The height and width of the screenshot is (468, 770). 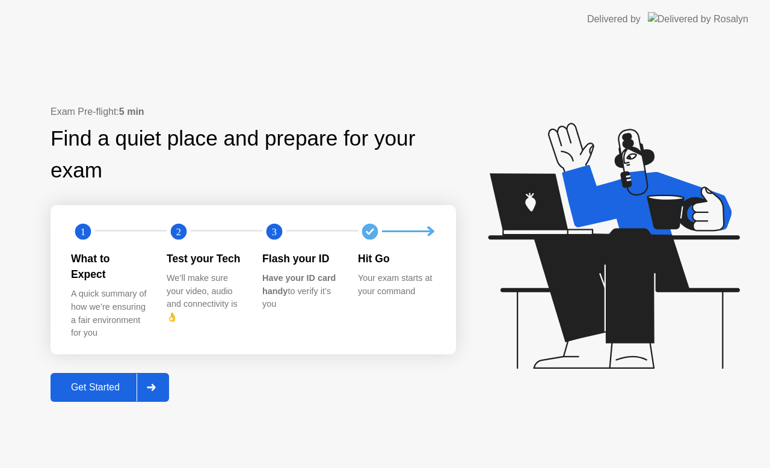 I want to click on div: Test your Tech, so click(x=204, y=259).